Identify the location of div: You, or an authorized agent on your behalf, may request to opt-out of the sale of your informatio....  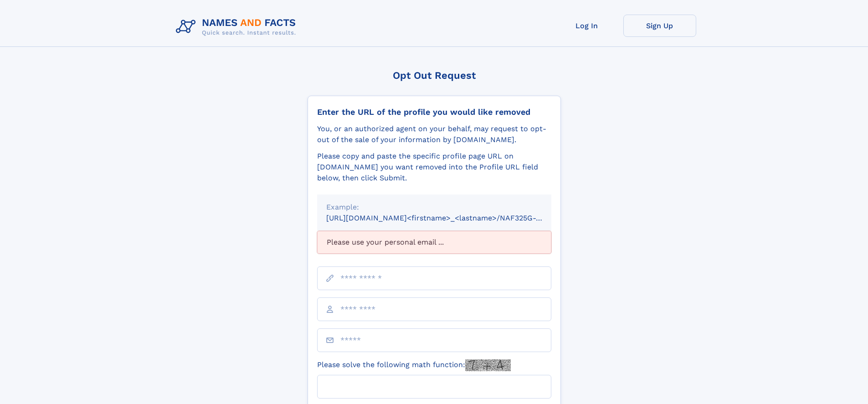
(434, 134).